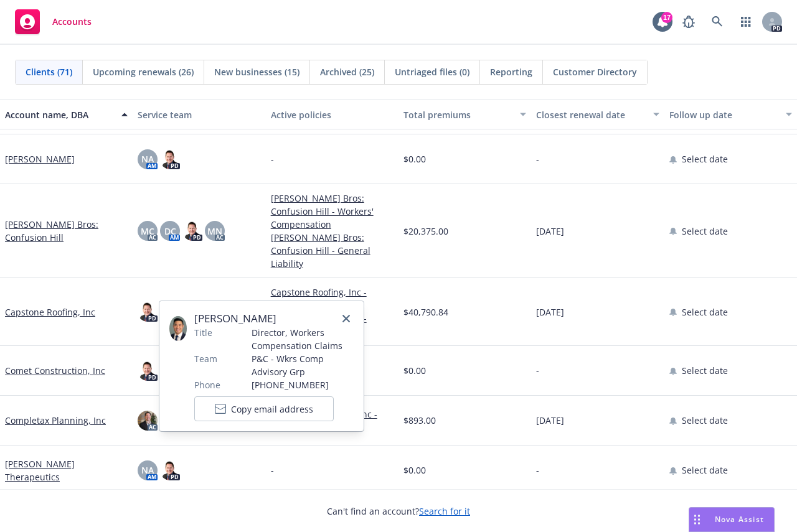 This screenshot has width=797, height=532. Describe the element at coordinates (332, 115) in the screenshot. I see `div: Active policies` at that location.